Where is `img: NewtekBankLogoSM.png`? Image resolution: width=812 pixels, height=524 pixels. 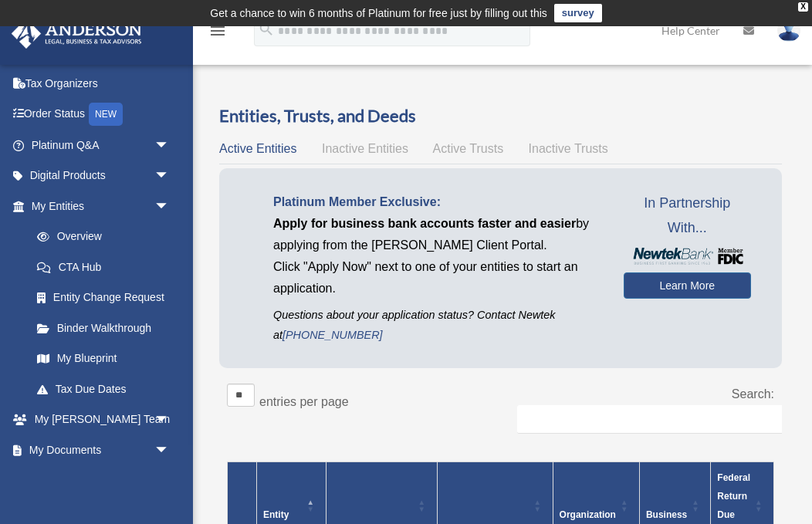
img: NewtekBankLogoSM.png is located at coordinates (687, 255).